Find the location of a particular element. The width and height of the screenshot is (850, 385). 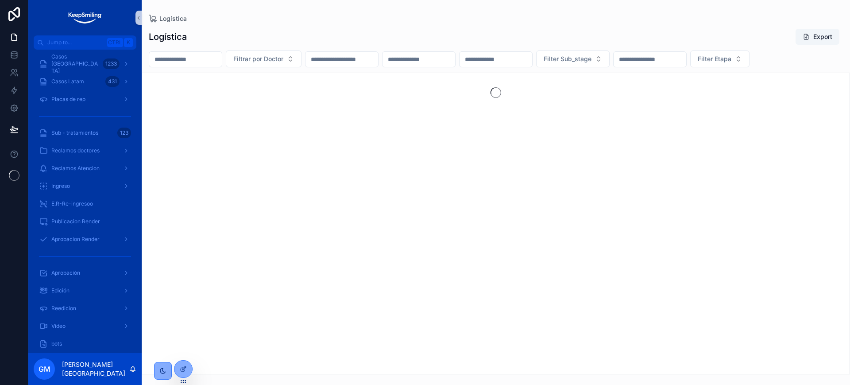

a: Ingreso is located at coordinates (85, 186).